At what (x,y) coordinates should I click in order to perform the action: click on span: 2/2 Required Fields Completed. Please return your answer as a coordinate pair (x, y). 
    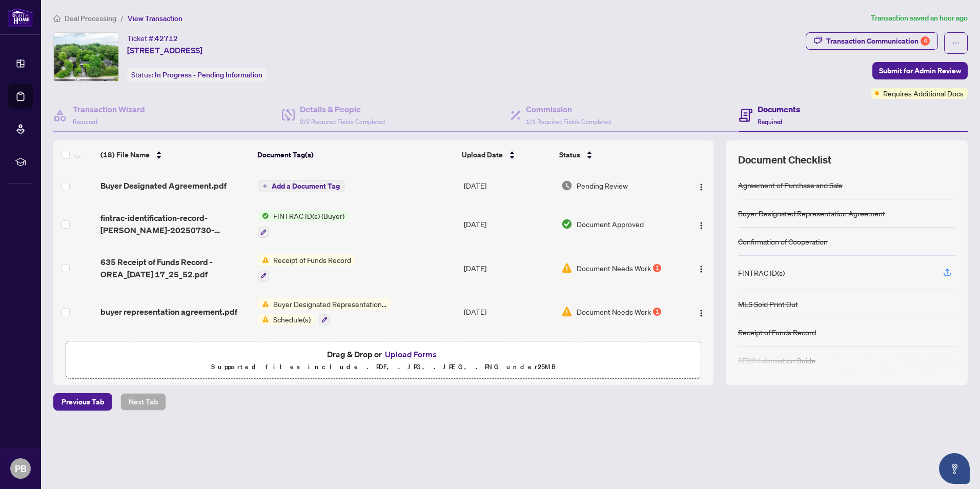
    Looking at the image, I should click on (343, 121).